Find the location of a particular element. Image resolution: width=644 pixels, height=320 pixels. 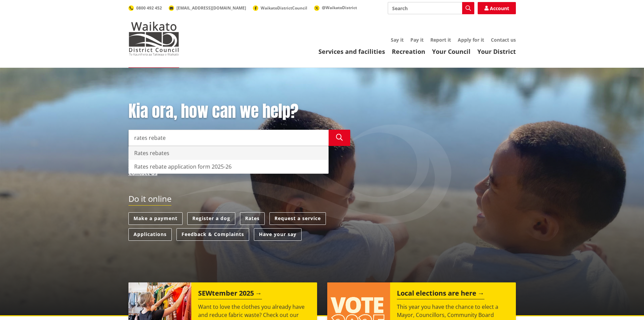

h2: Local elections are here is located at coordinates (441, 294).